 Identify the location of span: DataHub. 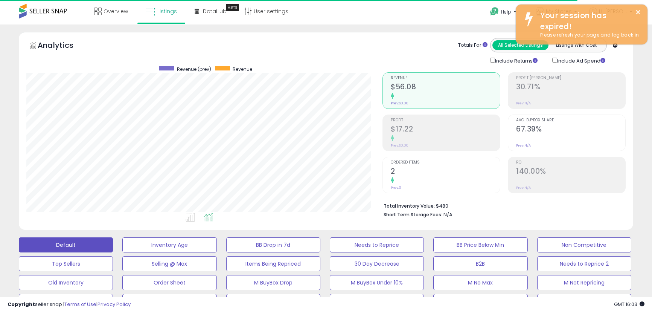
(214, 11).